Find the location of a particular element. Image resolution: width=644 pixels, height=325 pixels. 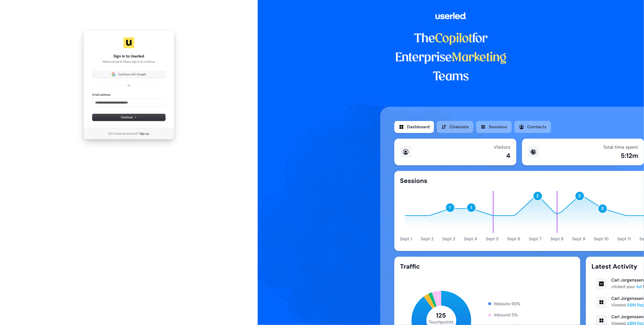

h1: Sign in to Userled is located at coordinates (129, 57).